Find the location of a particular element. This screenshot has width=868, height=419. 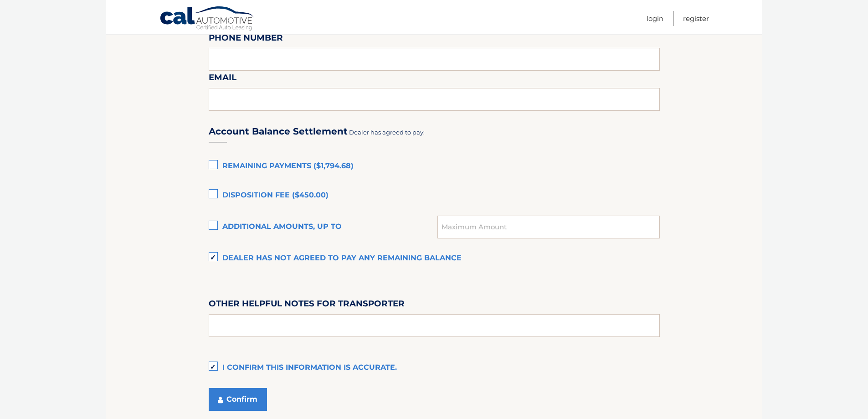

label: Other helpful notes for transporter is located at coordinates (306, 305).